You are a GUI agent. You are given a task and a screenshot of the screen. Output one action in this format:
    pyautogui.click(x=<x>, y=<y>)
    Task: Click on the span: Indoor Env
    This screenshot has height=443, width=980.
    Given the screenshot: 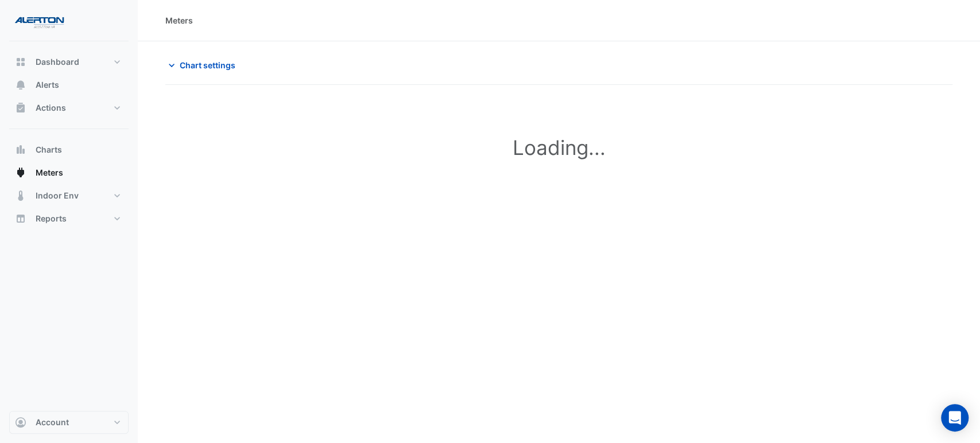 What is the action you would take?
    pyautogui.click(x=56, y=196)
    